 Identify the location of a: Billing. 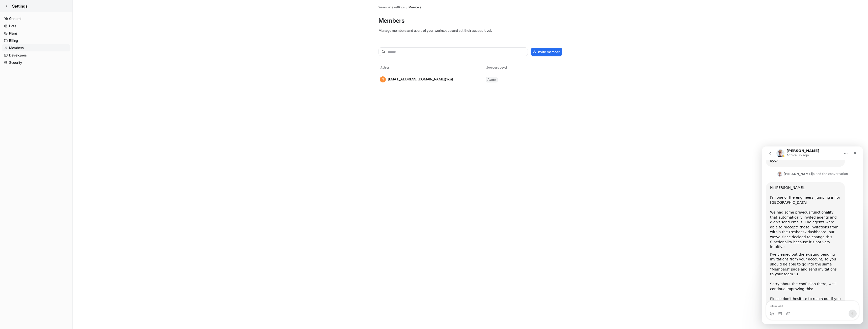
(36, 40).